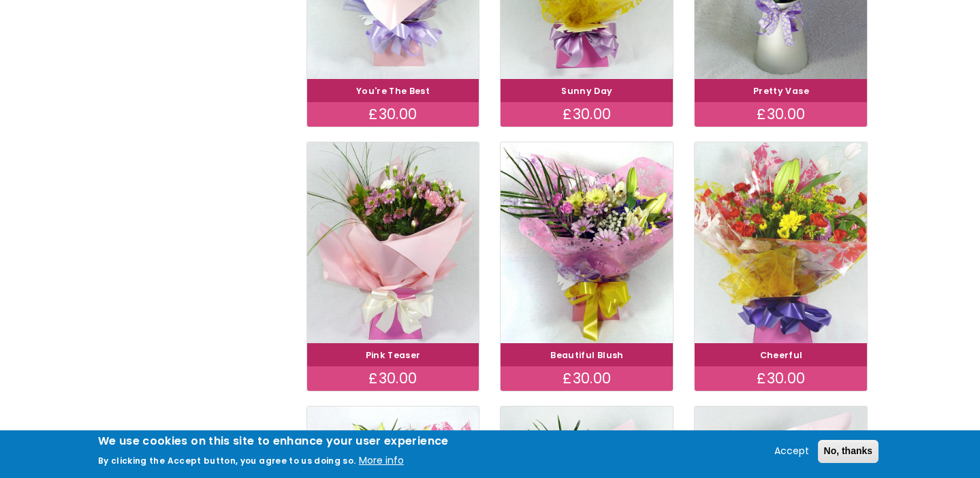 The image size is (980, 478). Describe the element at coordinates (587, 91) in the screenshot. I see `a: Sunny Day` at that location.